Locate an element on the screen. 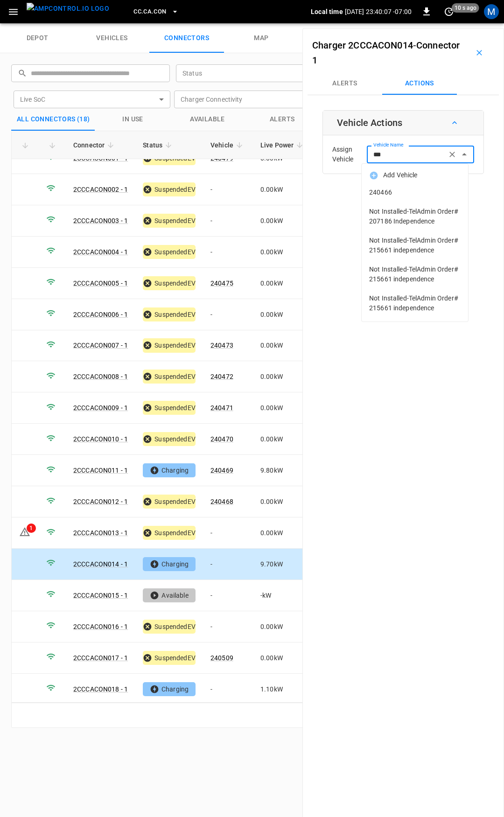  h6: Vehicle Actions is located at coordinates (369, 123).